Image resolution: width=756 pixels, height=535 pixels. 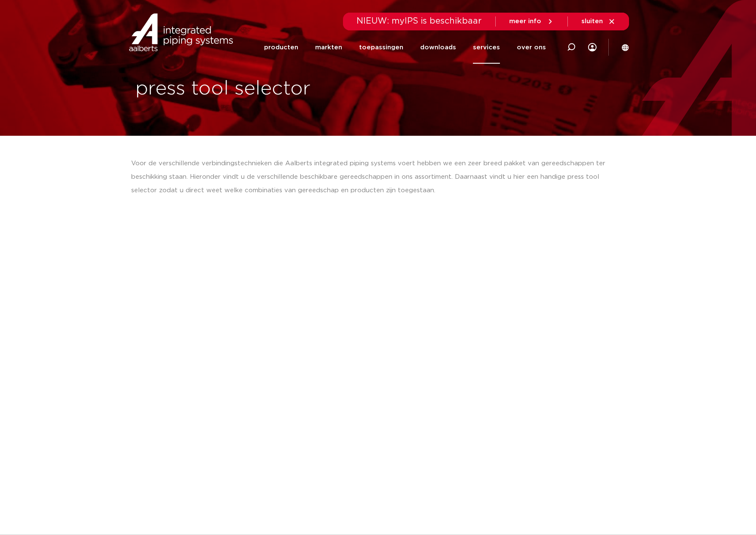 I want to click on a: toepassingen, so click(x=381, y=47).